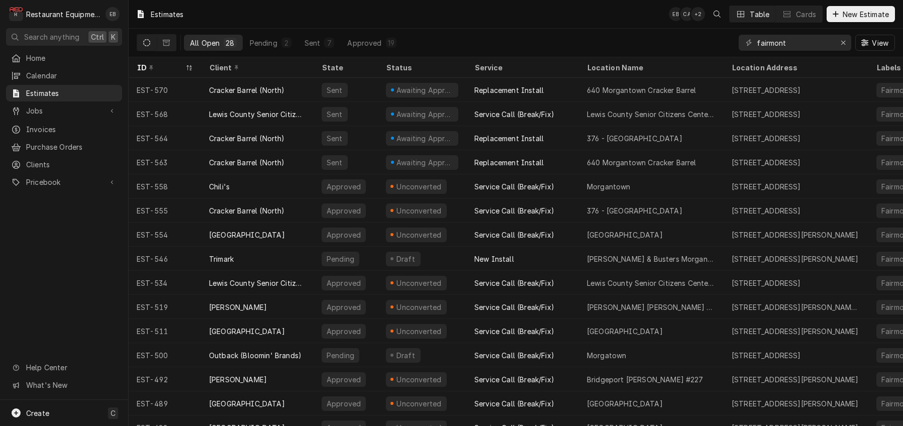 The height and width of the screenshot is (426, 903). I want to click on span: Purchase Orders, so click(71, 147).